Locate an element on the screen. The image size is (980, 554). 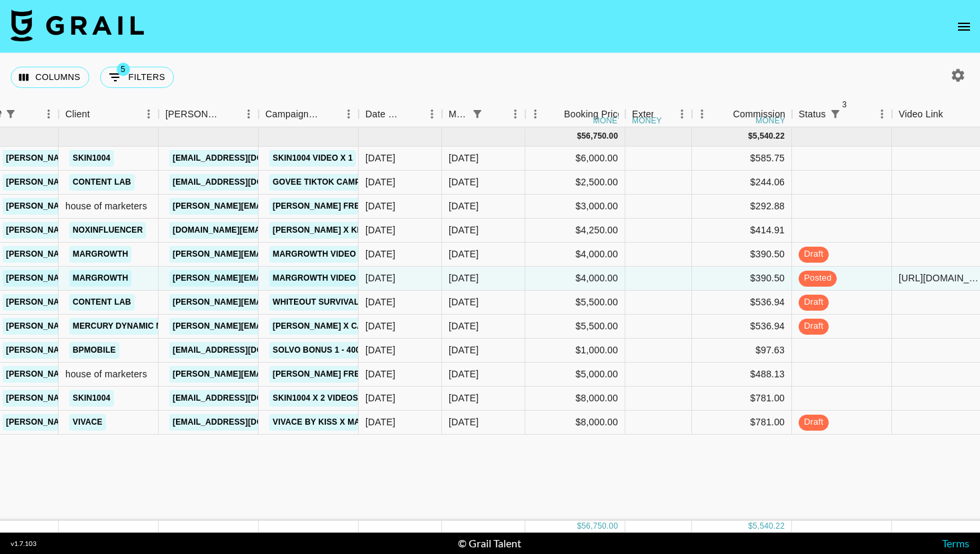
div: 56,750.00 is located at coordinates (600, 526).